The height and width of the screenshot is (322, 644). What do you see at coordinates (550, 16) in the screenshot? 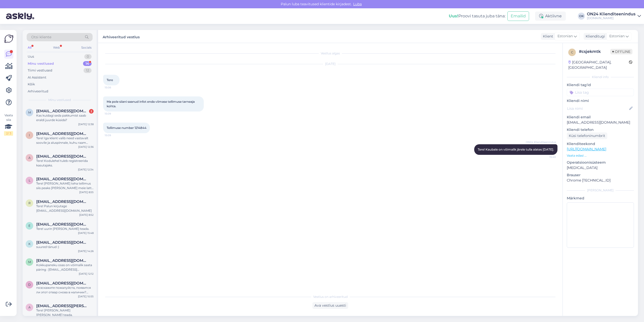
I see `div: Aktiivne` at bounding box center [550, 16].